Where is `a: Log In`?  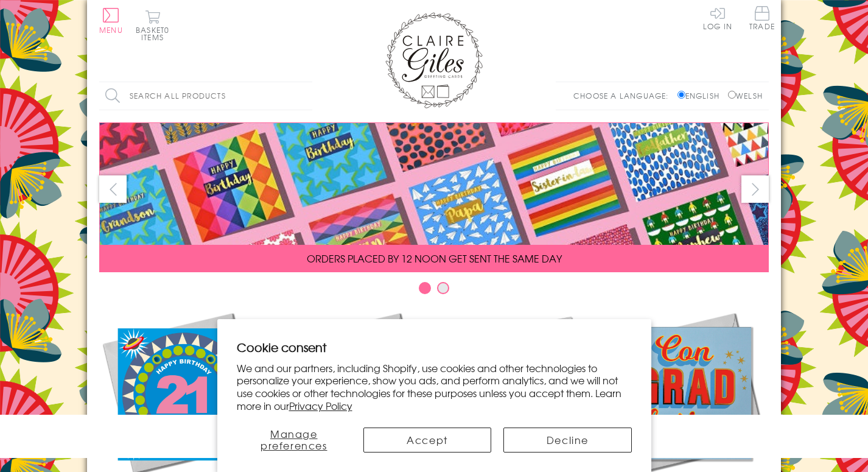
a: Log In is located at coordinates (718, 18).